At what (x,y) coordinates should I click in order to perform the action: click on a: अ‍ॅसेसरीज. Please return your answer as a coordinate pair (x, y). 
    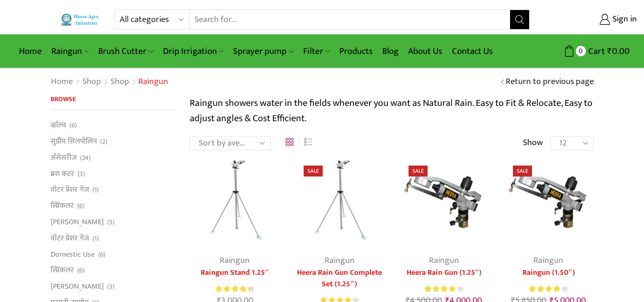
    Looking at the image, I should click on (64, 158).